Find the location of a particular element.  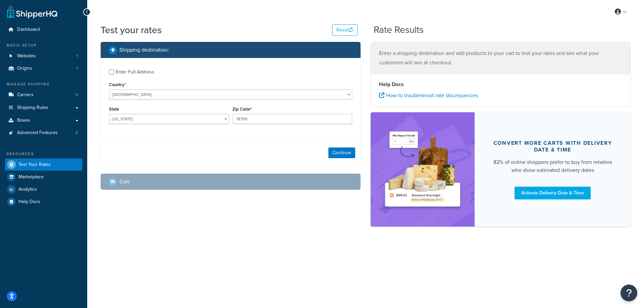

li: Websites is located at coordinates (43, 56).